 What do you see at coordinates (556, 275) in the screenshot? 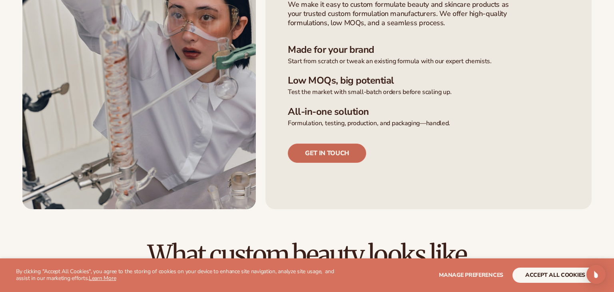
I see `button: accept all cookies` at bounding box center [556, 275].